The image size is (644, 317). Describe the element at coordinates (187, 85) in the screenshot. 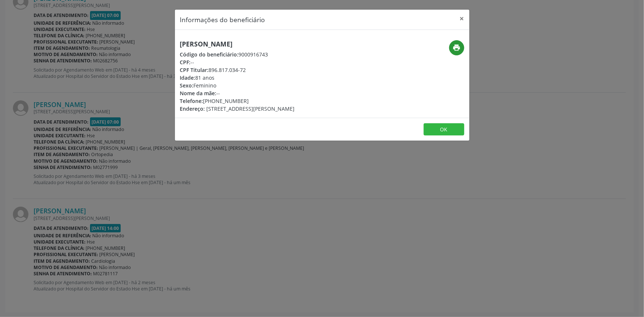

I see `span: Sexo:` at that location.